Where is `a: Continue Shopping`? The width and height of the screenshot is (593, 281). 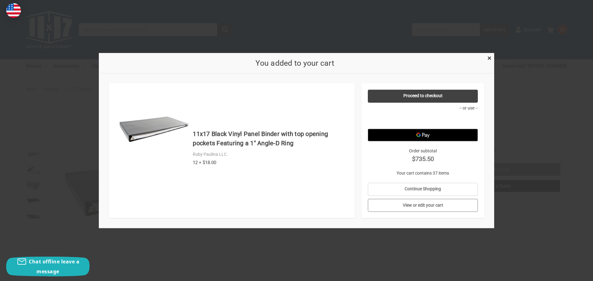
a: Continue Shopping is located at coordinates (423, 189).